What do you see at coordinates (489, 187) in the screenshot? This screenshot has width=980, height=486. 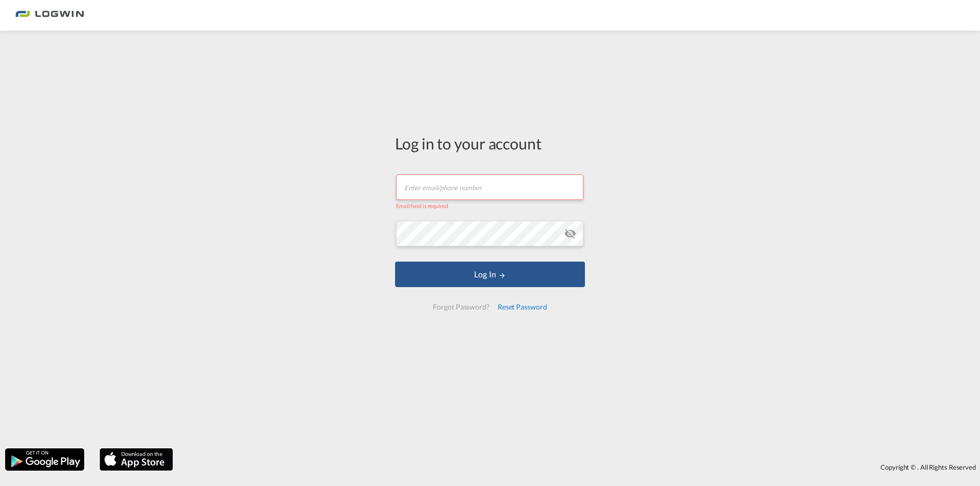 I see `input: Enter email/phone number` at bounding box center [489, 187].